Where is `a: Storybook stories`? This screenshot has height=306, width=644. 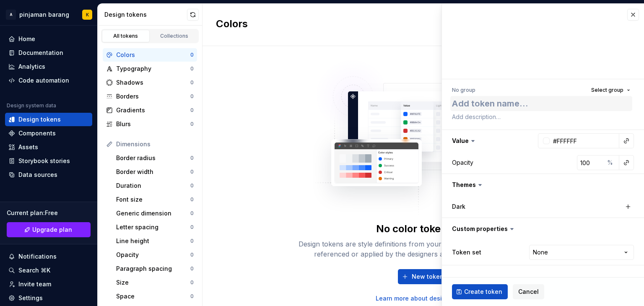
a: Storybook stories is located at coordinates (48, 161).